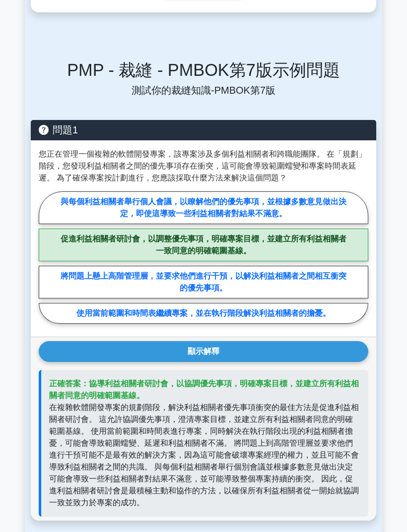 This screenshot has width=407, height=532. I want to click on button: 顯示解釋, so click(203, 351).